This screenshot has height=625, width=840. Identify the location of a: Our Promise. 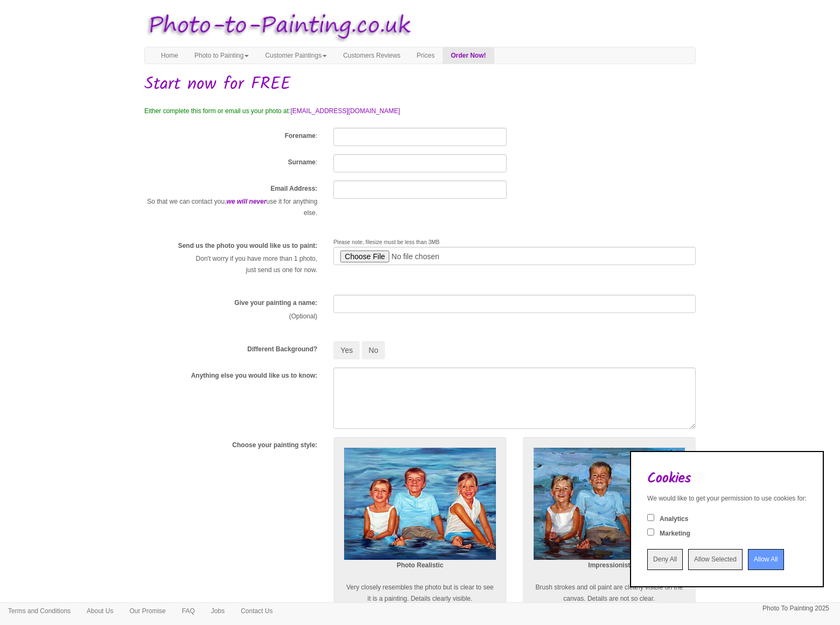
(147, 611).